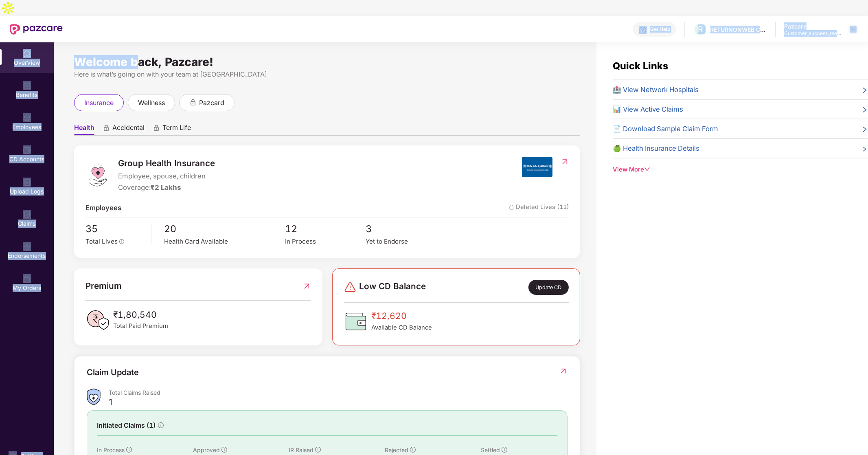 This screenshot has height=455, width=868. What do you see at coordinates (397, 450) in the screenshot?
I see `span: Rejected` at bounding box center [397, 450].